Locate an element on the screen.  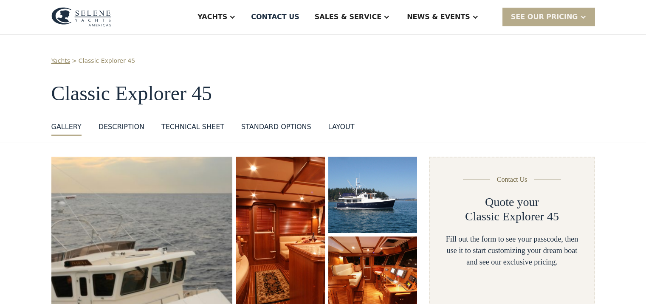
div: standard options is located at coordinates (276, 127).